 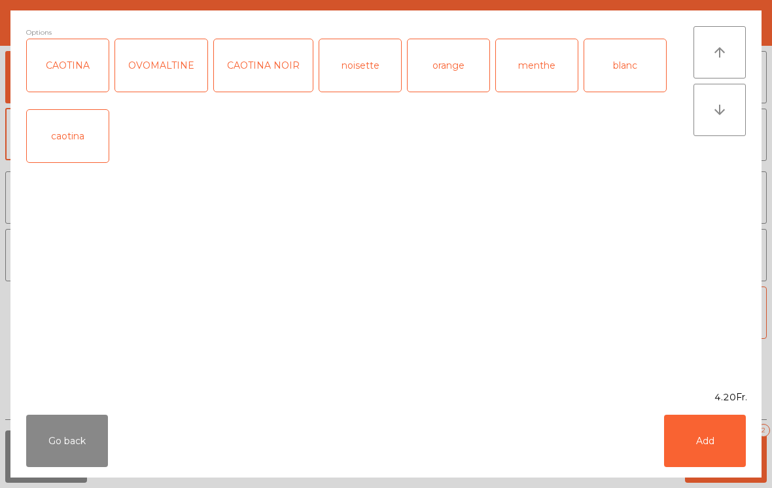 What do you see at coordinates (720, 110) in the screenshot?
I see `button: arrow_downward` at bounding box center [720, 110].